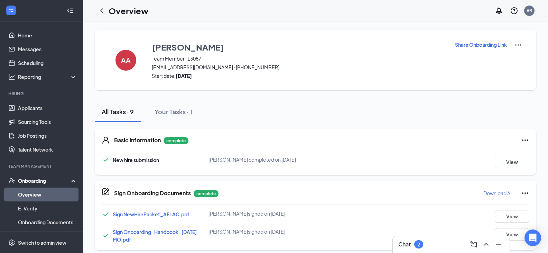  What do you see at coordinates (118, 111) in the screenshot?
I see `div: All Tasks · 9` at bounding box center [118, 111].